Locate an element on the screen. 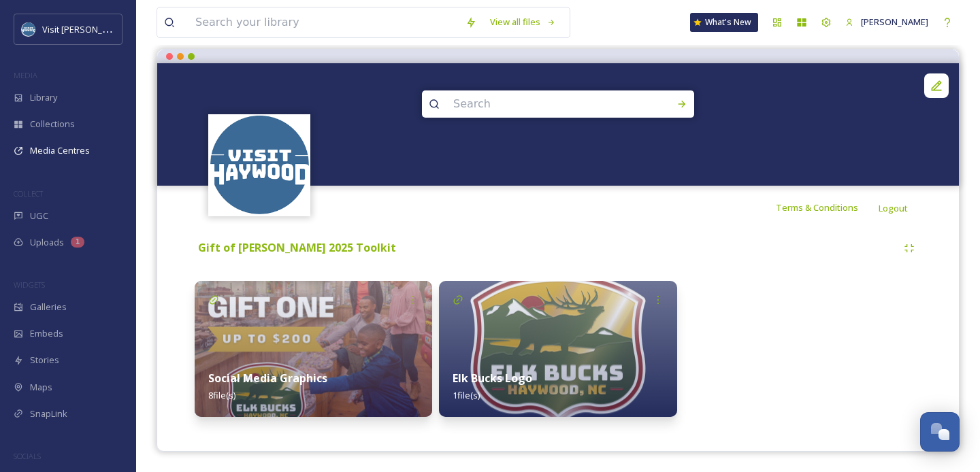 This screenshot has height=472, width=980. span: Collections is located at coordinates (53, 124).